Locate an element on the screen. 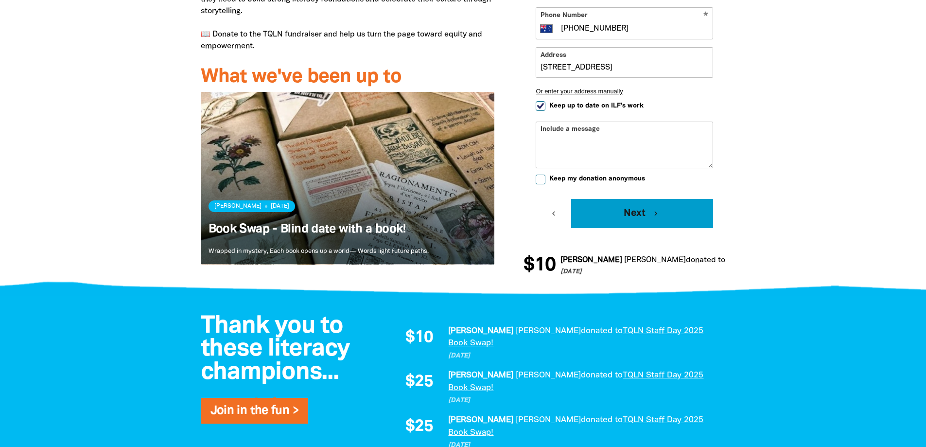  div: Donation stream is located at coordinates (624, 265).